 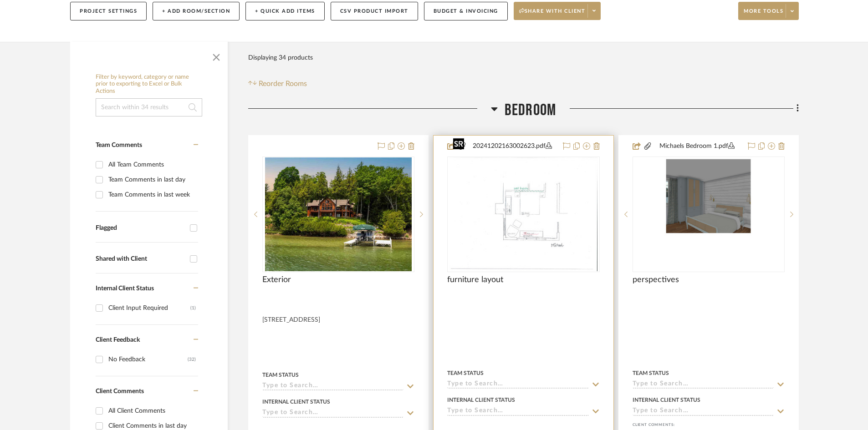 What do you see at coordinates (656, 280) in the screenshot?
I see `span: perspectives` at bounding box center [656, 280].